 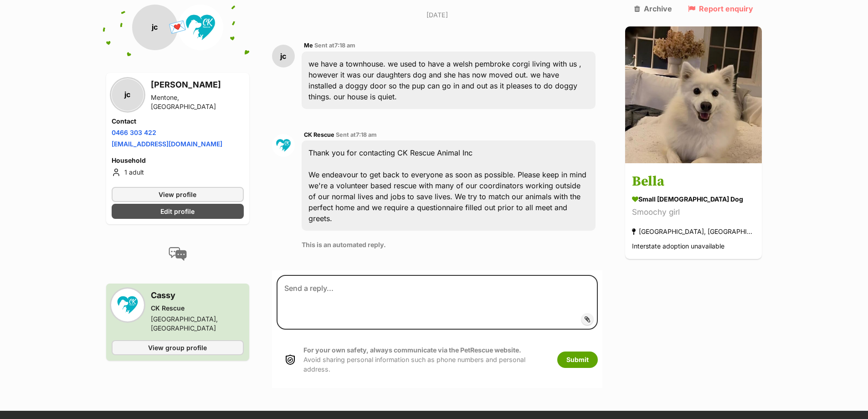 I want to click on h4: Household, so click(x=177, y=160).